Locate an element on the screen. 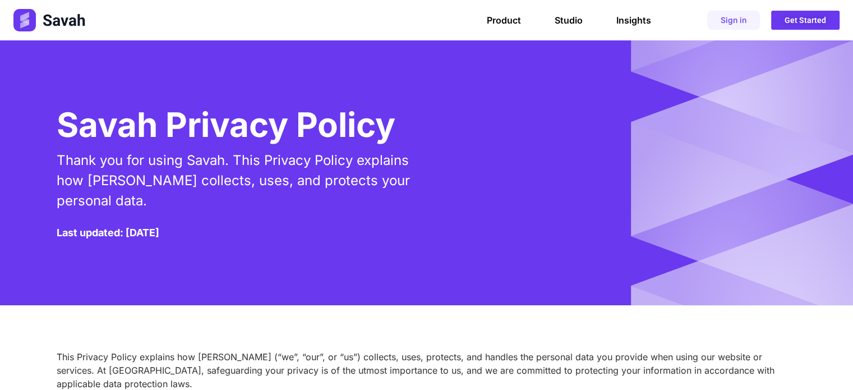  a: Studio is located at coordinates (569, 20).